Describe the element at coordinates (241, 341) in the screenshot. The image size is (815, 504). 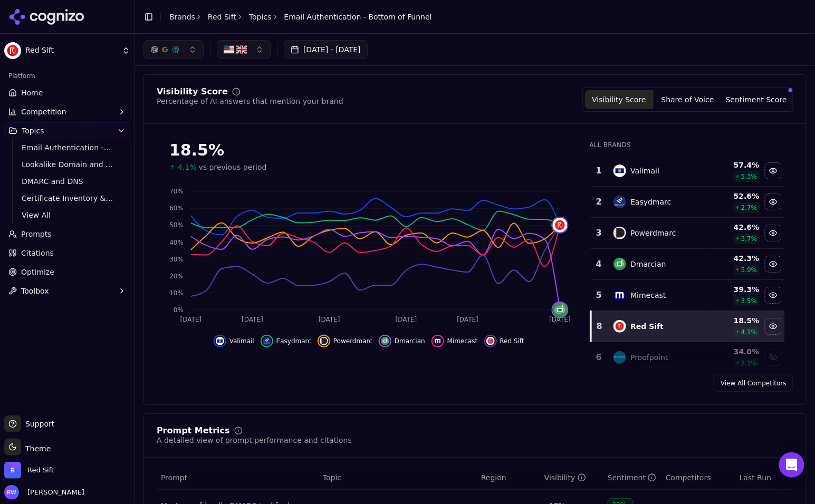
I see `span: Valimail` at that location.